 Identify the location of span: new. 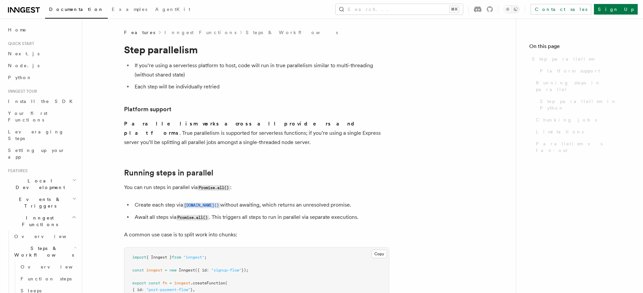
(173, 270).